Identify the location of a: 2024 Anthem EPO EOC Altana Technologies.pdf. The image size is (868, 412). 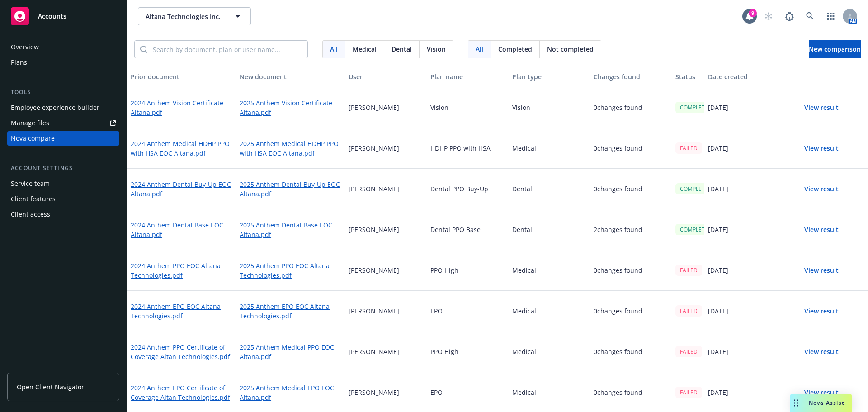
(182, 311).